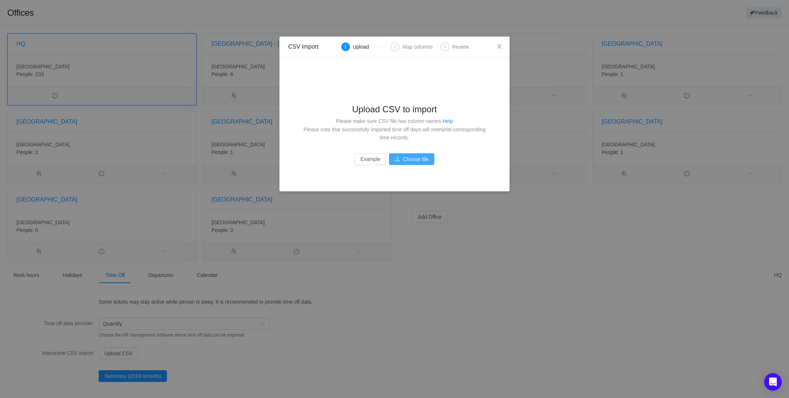 The width and height of the screenshot is (789, 398). What do you see at coordinates (420, 47) in the screenshot?
I see `div: Map columns` at bounding box center [420, 47].